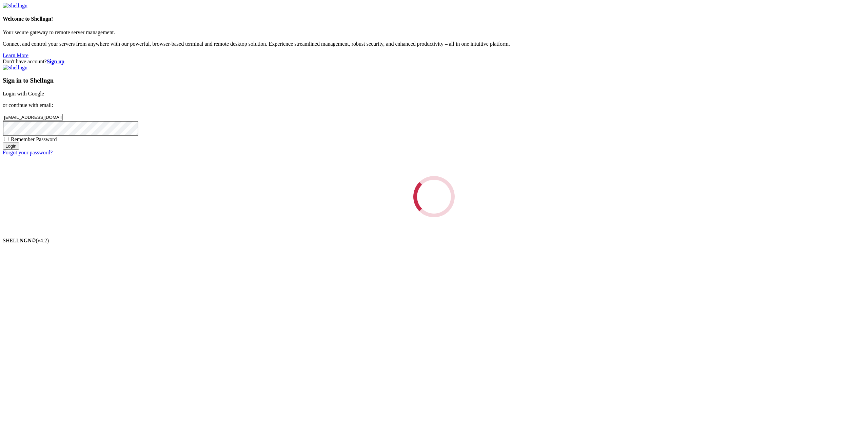 This screenshot has height=438, width=868. I want to click on p: Your secure gateway to remote server management., so click(434, 33).